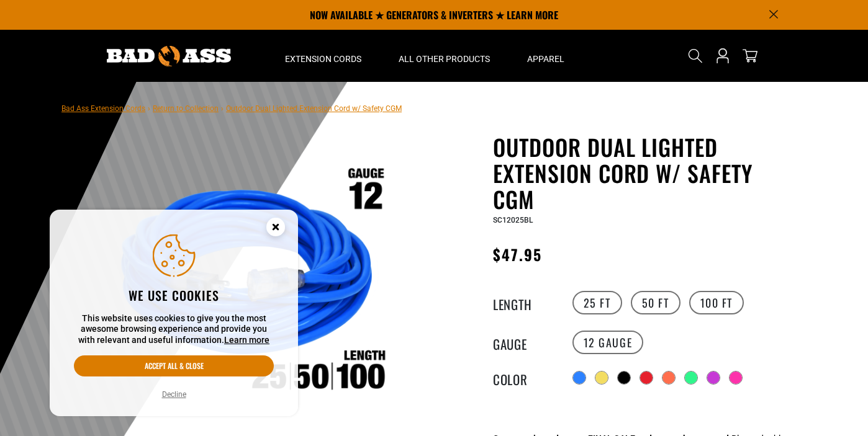 Image resolution: width=868 pixels, height=436 pixels. What do you see at coordinates (444, 59) in the screenshot?
I see `span: All Other Products` at bounding box center [444, 59].